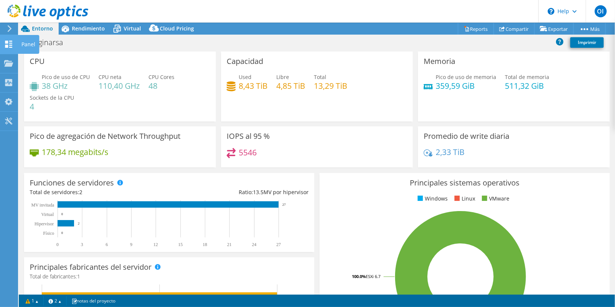 Image resolution: width=615 pixels, height=307 pixels. What do you see at coordinates (66, 77) in the screenshot?
I see `span: Pico de uso de CPU` at bounding box center [66, 77].